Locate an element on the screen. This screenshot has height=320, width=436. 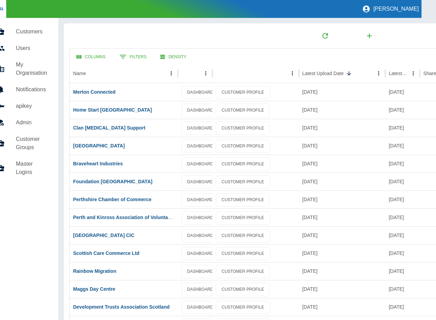
h5: Users is located at coordinates (31, 48).